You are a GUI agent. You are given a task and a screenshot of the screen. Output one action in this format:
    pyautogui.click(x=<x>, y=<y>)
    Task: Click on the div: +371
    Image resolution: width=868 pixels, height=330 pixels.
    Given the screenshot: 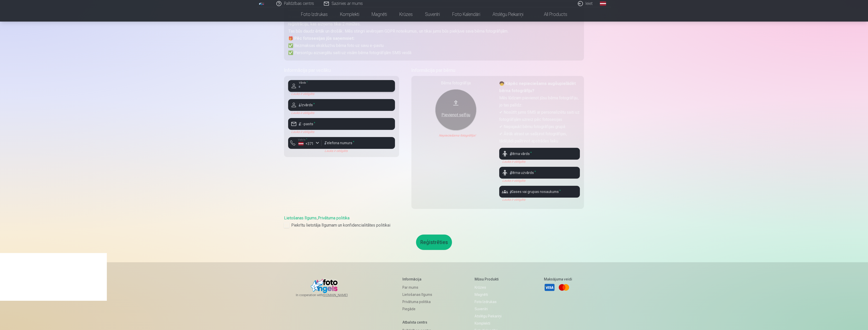 What is the action you would take?
    pyautogui.click(x=306, y=144)
    